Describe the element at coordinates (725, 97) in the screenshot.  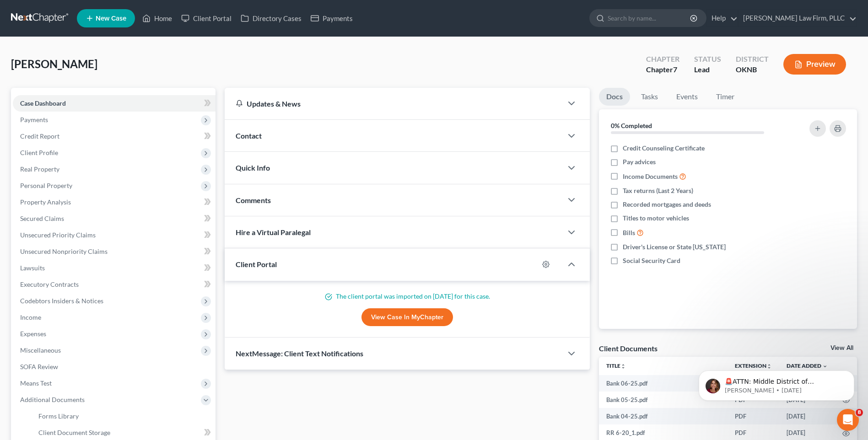
I see `a: Timer` at that location.